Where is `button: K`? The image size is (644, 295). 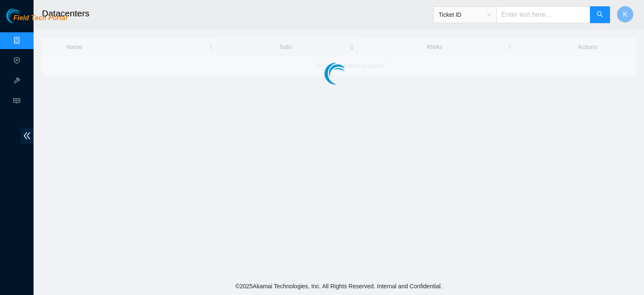
button: K is located at coordinates (625, 14).